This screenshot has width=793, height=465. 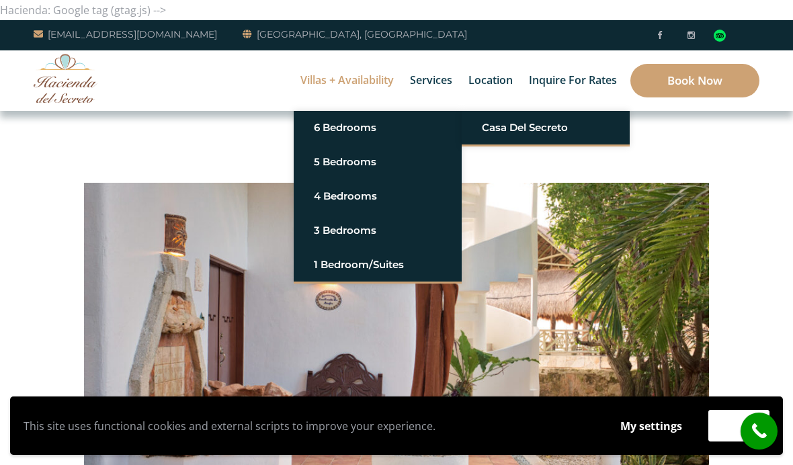 I want to click on div: Read traveler reviews on Tripadvisor, so click(x=720, y=36).